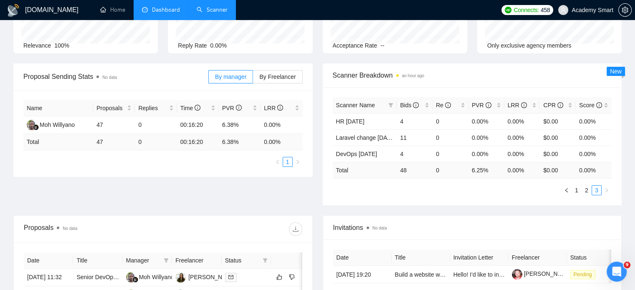 The height and width of the screenshot is (290, 635). What do you see at coordinates (231, 277) in the screenshot?
I see `span: mail` at bounding box center [231, 277].